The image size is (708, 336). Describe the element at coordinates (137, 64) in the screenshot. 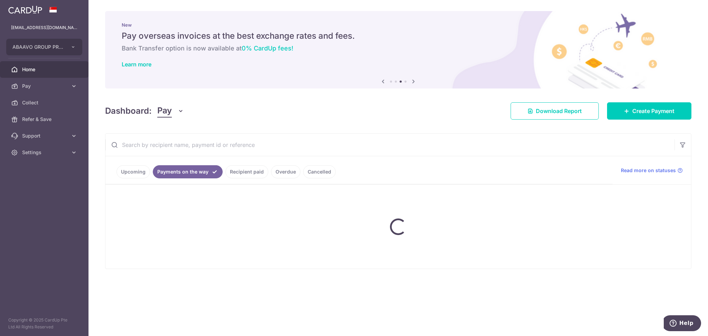

I see `a: Learn more` at that location.